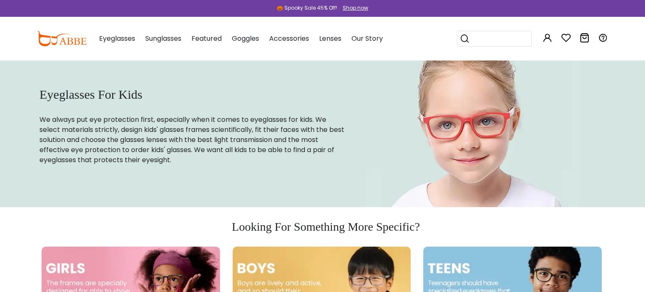 Image resolution: width=645 pixels, height=292 pixels. What do you see at coordinates (245, 38) in the screenshot?
I see `span: Goggles` at bounding box center [245, 38].